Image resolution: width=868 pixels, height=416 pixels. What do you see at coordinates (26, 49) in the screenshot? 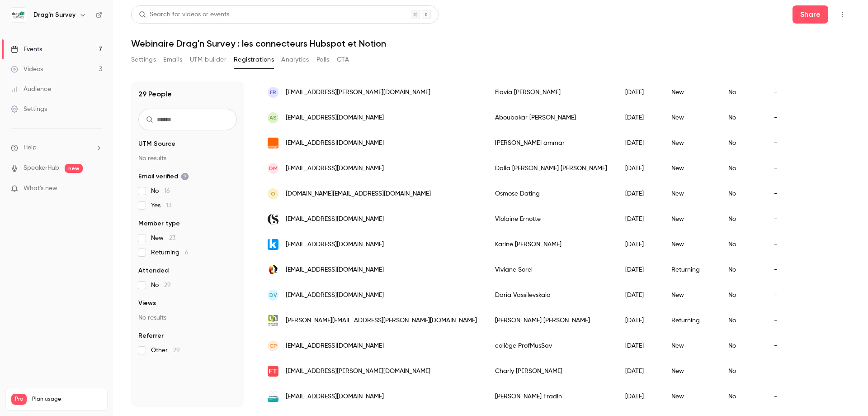
I see `div: Events` at bounding box center [26, 49].